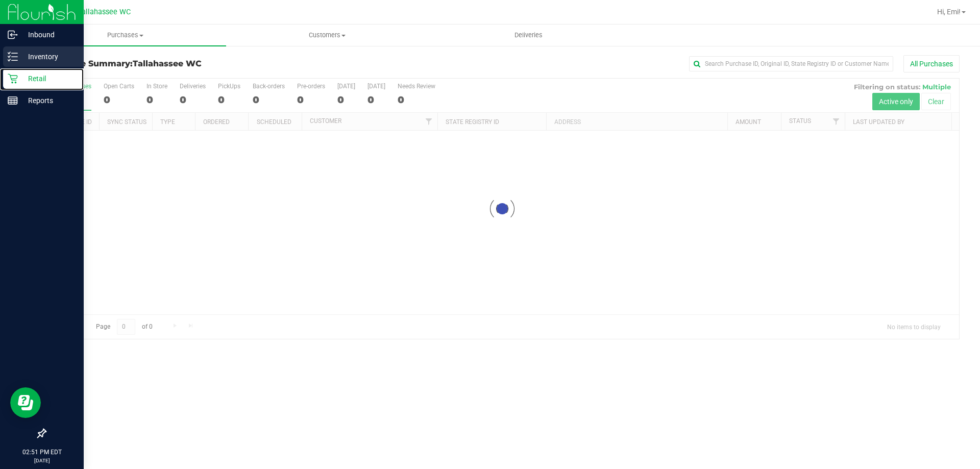 Image resolution: width=980 pixels, height=469 pixels. Describe the element at coordinates (528, 35) in the screenshot. I see `a: Deliveries` at that location.